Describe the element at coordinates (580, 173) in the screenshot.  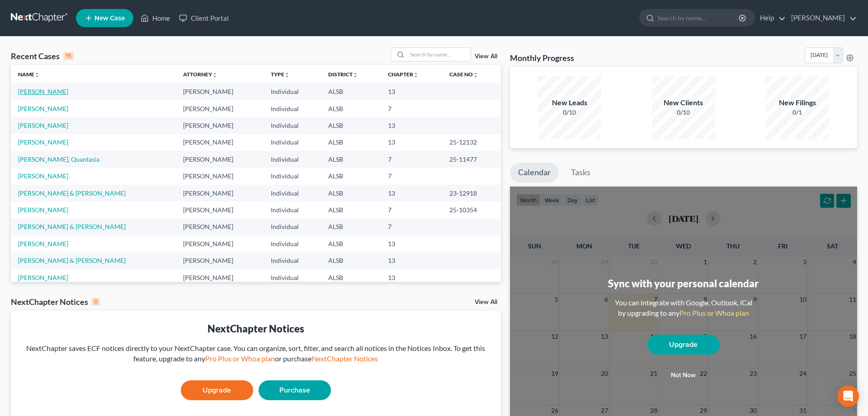
I see `a: Tasks` at that location.